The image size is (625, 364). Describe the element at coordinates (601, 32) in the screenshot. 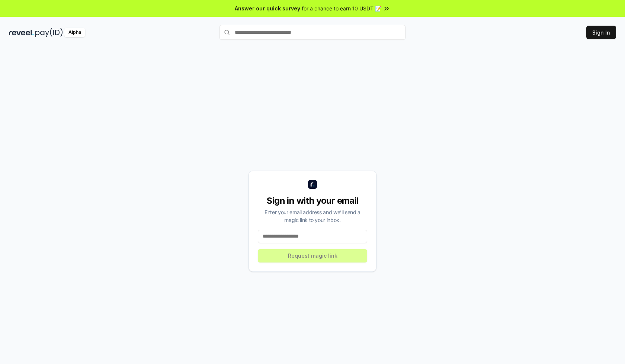

I see `button: Sign In` at that location.